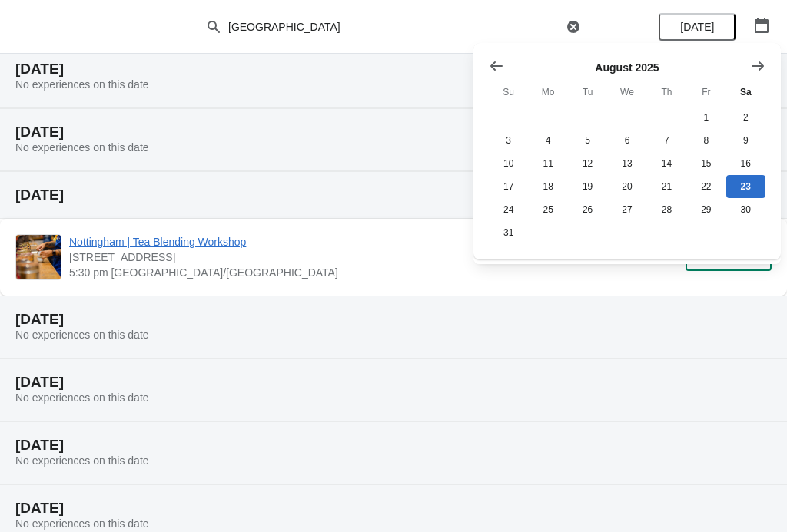  I want to click on button: Friday August 22 2025, so click(706, 186).